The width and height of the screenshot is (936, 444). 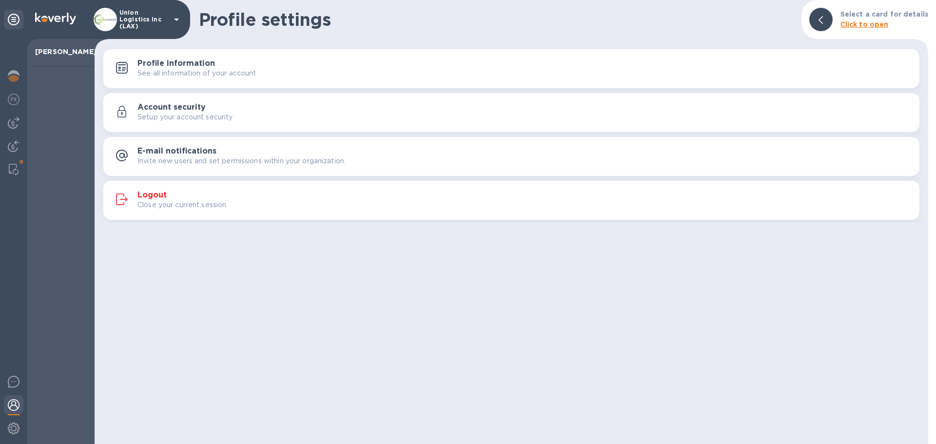 I want to click on p: Close your current session., so click(x=183, y=205).